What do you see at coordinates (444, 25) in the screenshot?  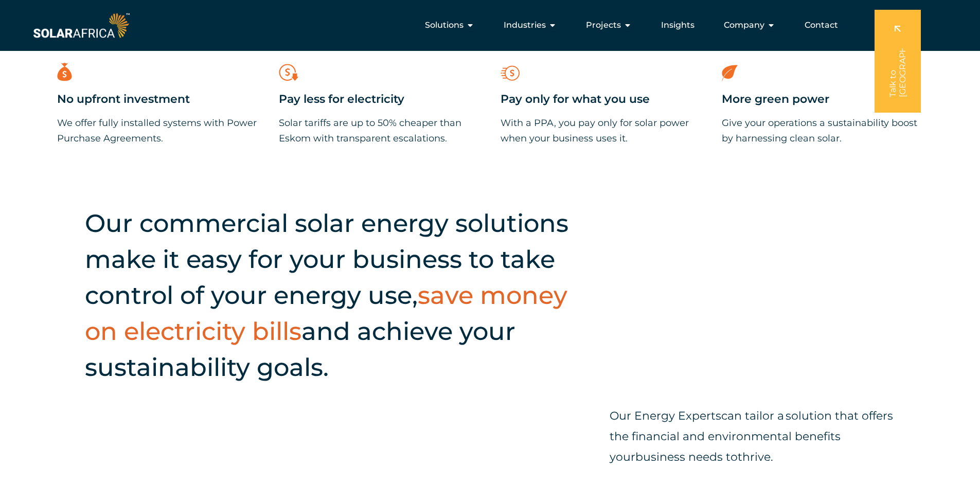 I see `span: Solutions` at bounding box center [444, 25].